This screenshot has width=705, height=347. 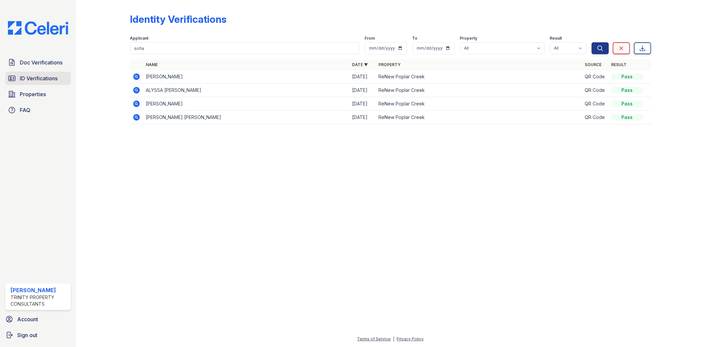 I want to click on a: Account, so click(x=38, y=319).